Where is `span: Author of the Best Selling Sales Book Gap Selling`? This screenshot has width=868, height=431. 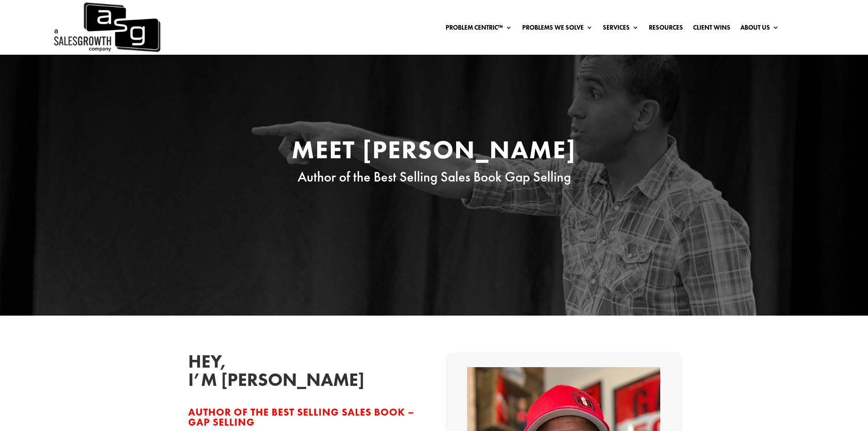
span: Author of the Best Selling Sales Book Gap Selling is located at coordinates (434, 176).